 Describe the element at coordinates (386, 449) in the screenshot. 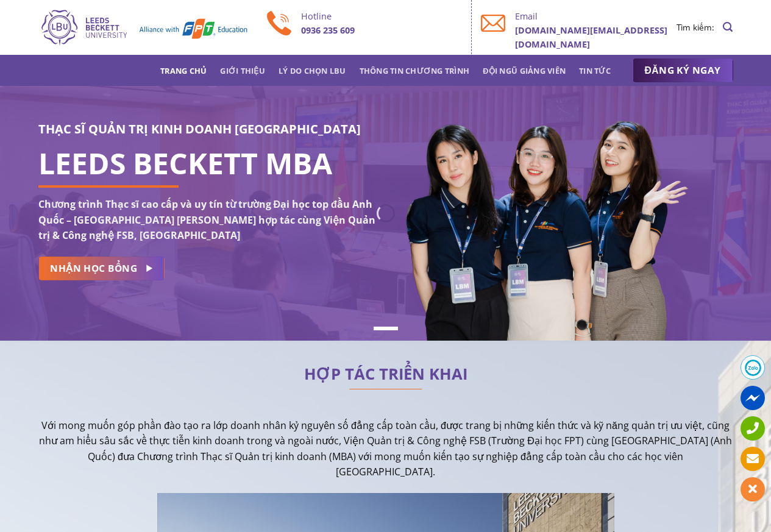

I see `p: Với mong muốn góp phần đào tạo ra lớp doanh nhân kỷ nguyên số đẳng cấp toàn cầu, được trang bị nh...` at that location.